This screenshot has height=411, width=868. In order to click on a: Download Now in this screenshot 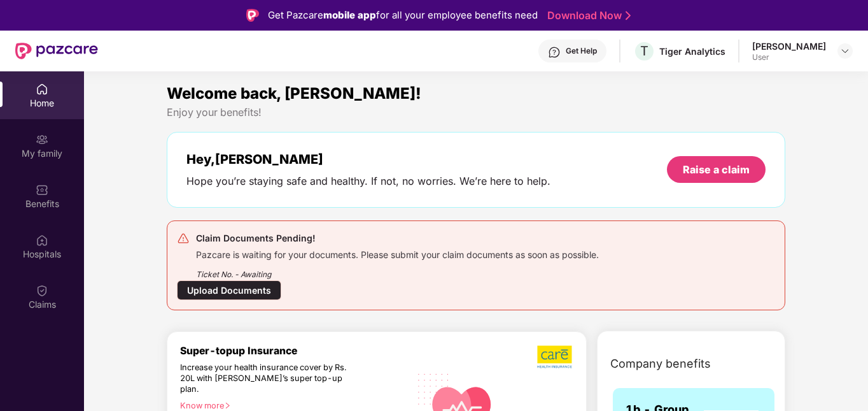, I will do `click(586, 16)`.